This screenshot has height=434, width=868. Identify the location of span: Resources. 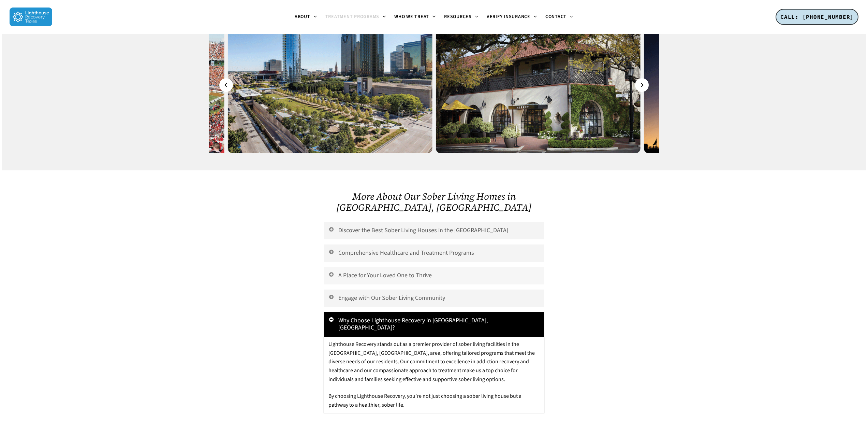
(458, 16).